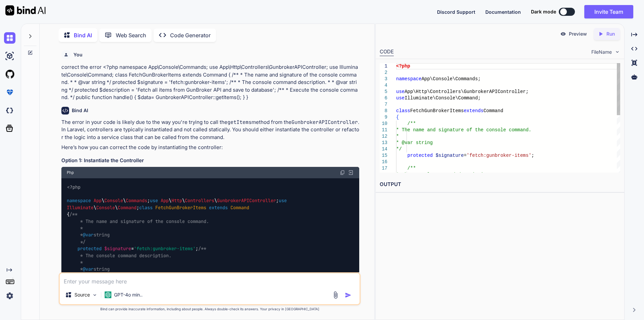 The height and width of the screenshot is (320, 644). What do you see at coordinates (467, 92) in the screenshot?
I see `span: App\Http\Controllers\GunbrokerAPIController;` at bounding box center [467, 92].